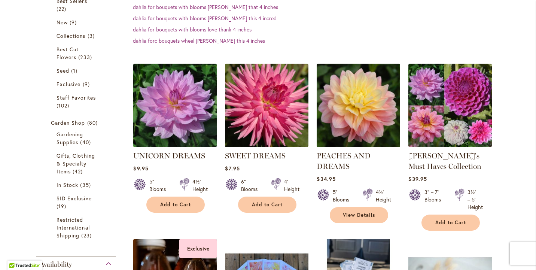  What do you see at coordinates (62, 22) in the screenshot?
I see `span: New` at bounding box center [62, 22].